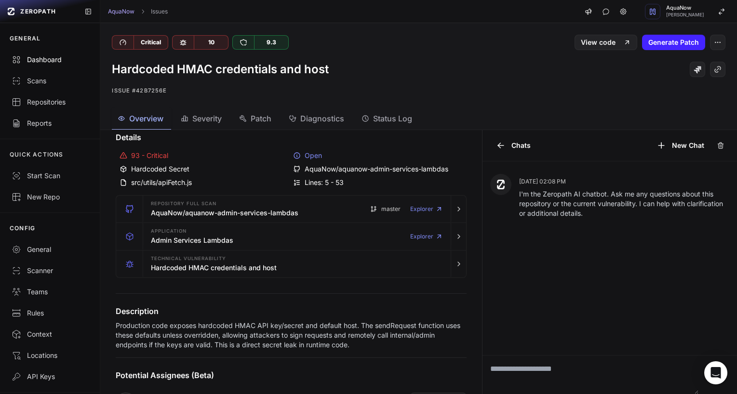  I want to click on span: AquaNow, so click(685, 8).